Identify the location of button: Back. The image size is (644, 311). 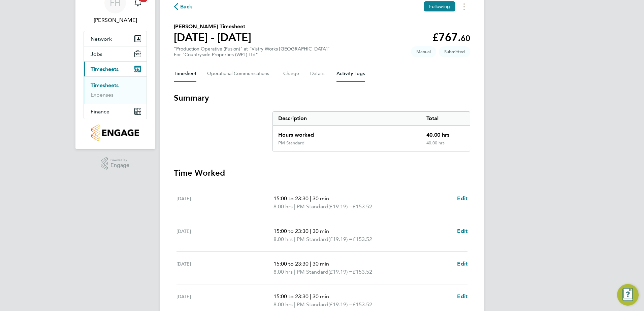
(183, 6).